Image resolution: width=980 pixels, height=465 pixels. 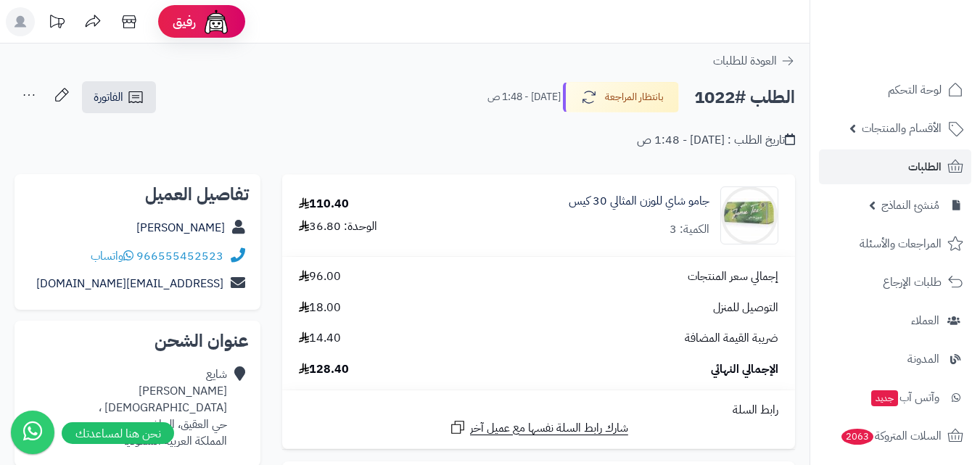 I want to click on a: السلات المتروكة2063, so click(x=895, y=435).